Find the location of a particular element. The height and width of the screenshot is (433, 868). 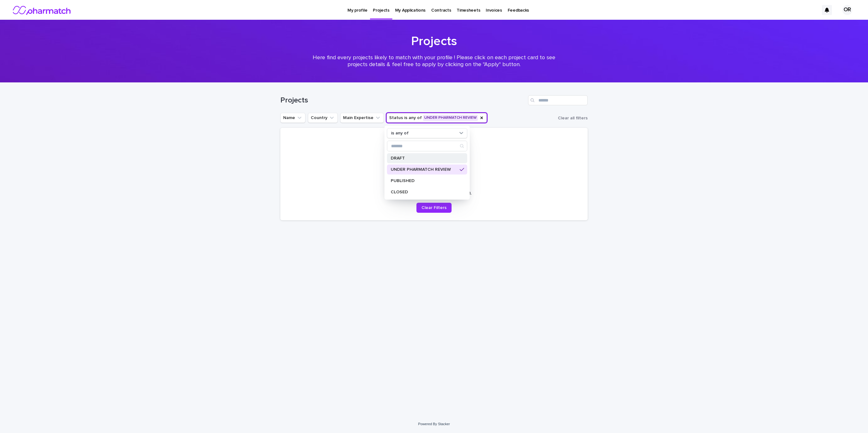

button: Country is located at coordinates (322, 118).